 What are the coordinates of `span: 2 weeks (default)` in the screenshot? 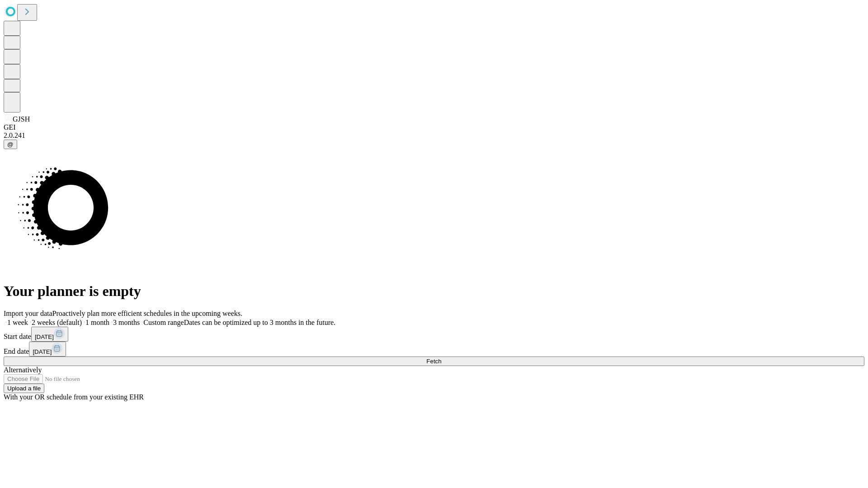 It's located at (57, 322).